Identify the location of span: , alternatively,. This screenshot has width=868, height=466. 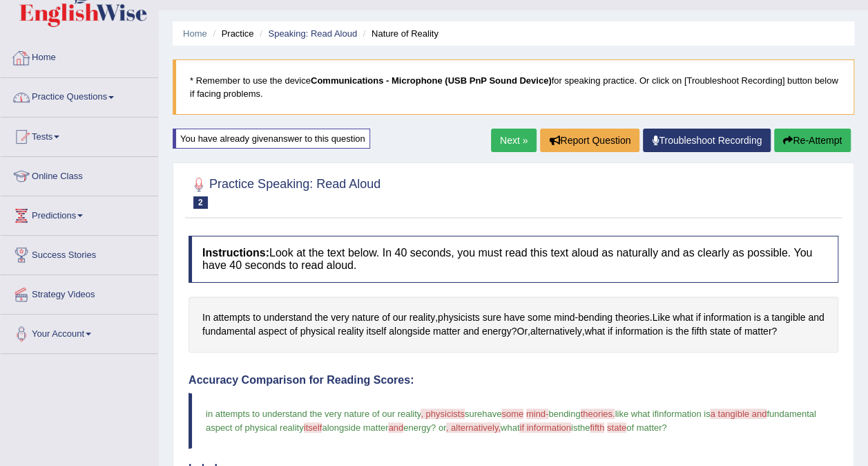
(473, 427).